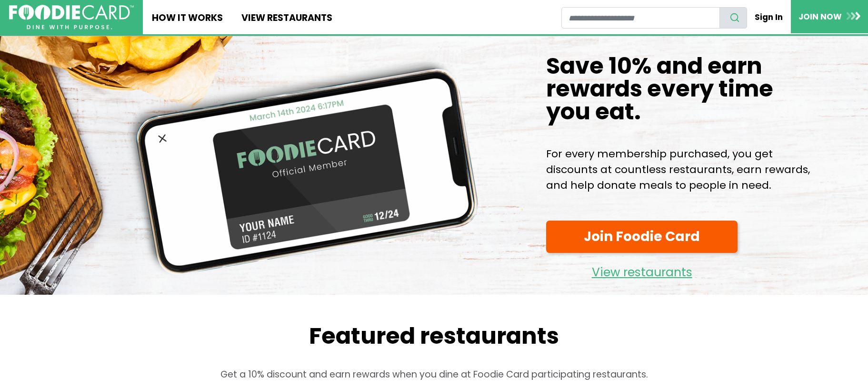 The width and height of the screenshot is (868, 387). I want to click on button: search, so click(733, 18).